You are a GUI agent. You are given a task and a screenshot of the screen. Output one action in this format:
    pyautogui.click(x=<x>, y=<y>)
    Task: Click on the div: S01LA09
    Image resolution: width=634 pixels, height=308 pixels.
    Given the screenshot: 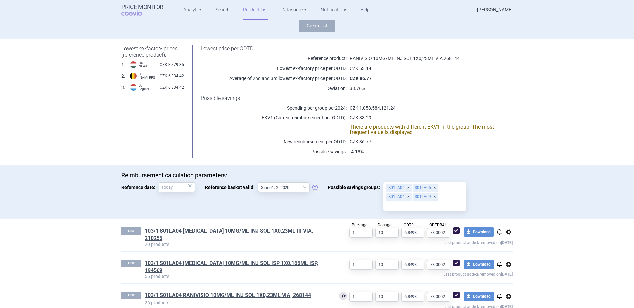 What is the action you would take?
    pyautogui.click(x=425, y=197)
    